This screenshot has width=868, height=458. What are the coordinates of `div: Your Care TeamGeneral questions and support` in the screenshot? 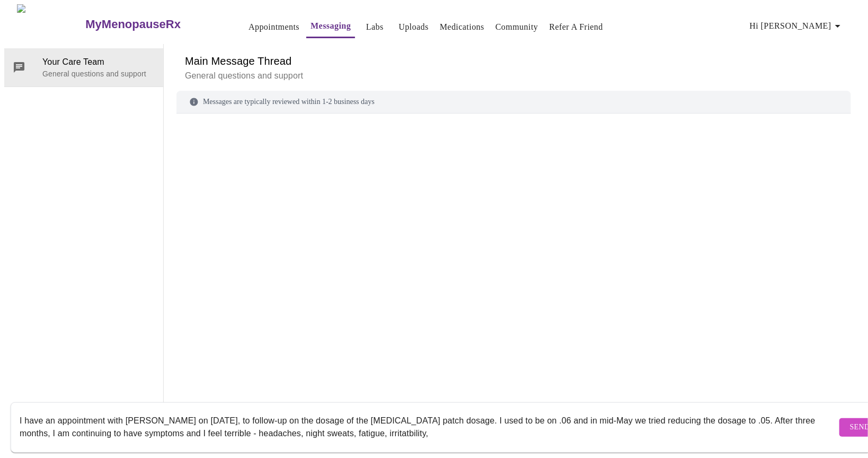 It's located at (84, 68).